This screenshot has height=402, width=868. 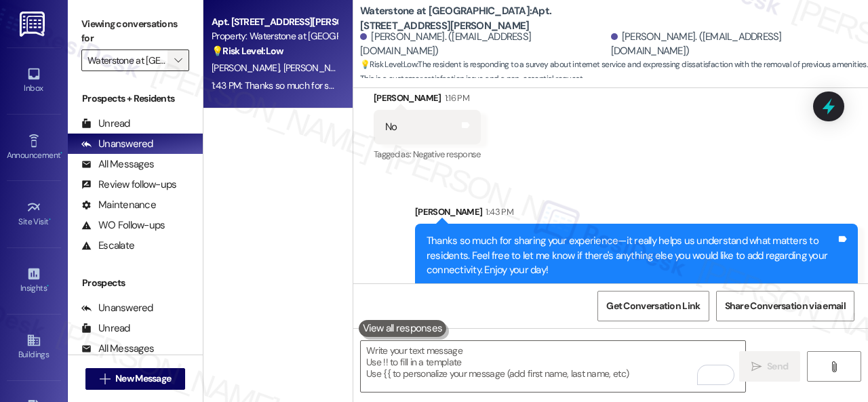 I want to click on div: Escalate, so click(x=108, y=246).